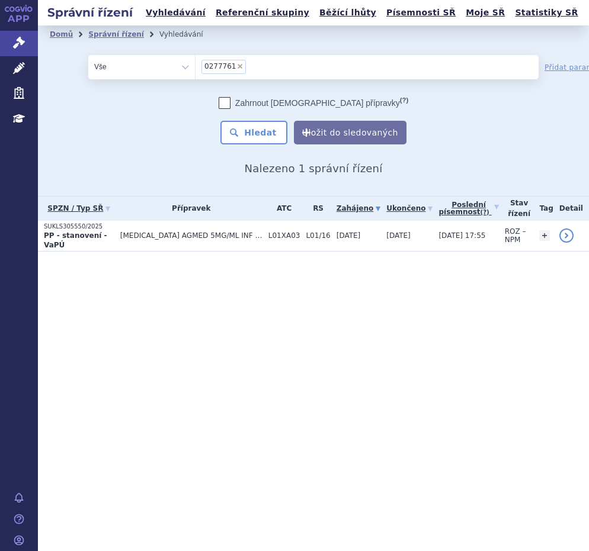  What do you see at coordinates (75, 240) in the screenshot?
I see `strong: PP - stanovení - VaPÚ` at bounding box center [75, 240].